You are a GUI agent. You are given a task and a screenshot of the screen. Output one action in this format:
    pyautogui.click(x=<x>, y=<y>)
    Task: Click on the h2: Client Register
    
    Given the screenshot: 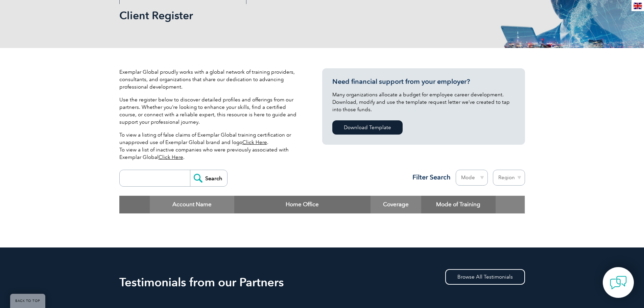 What is the action you would take?
    pyautogui.click(x=261, y=16)
    